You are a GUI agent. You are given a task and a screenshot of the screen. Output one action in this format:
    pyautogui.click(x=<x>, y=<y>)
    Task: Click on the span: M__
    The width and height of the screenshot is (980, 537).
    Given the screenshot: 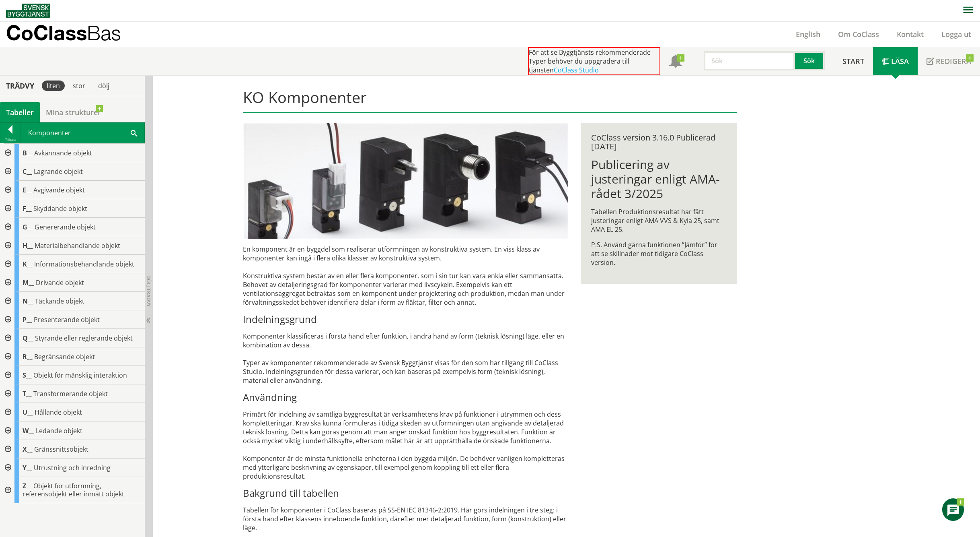 What is the action you would take?
    pyautogui.click(x=28, y=282)
    